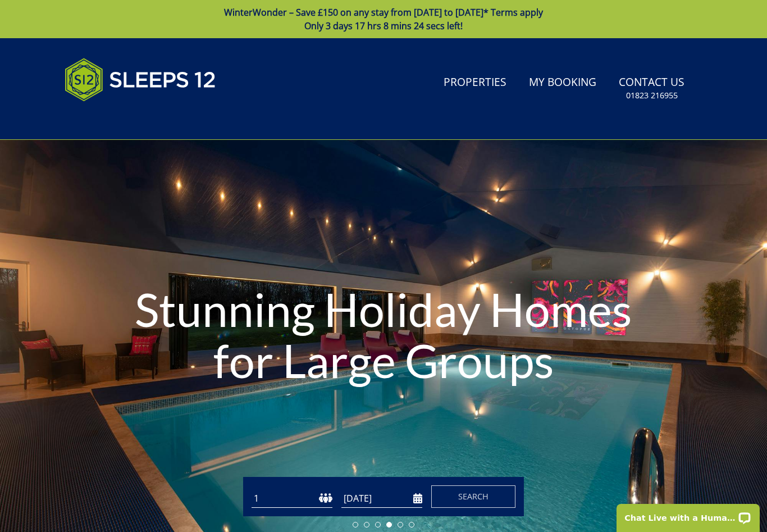  What do you see at coordinates (473, 497) in the screenshot?
I see `button: Search` at bounding box center [473, 497].